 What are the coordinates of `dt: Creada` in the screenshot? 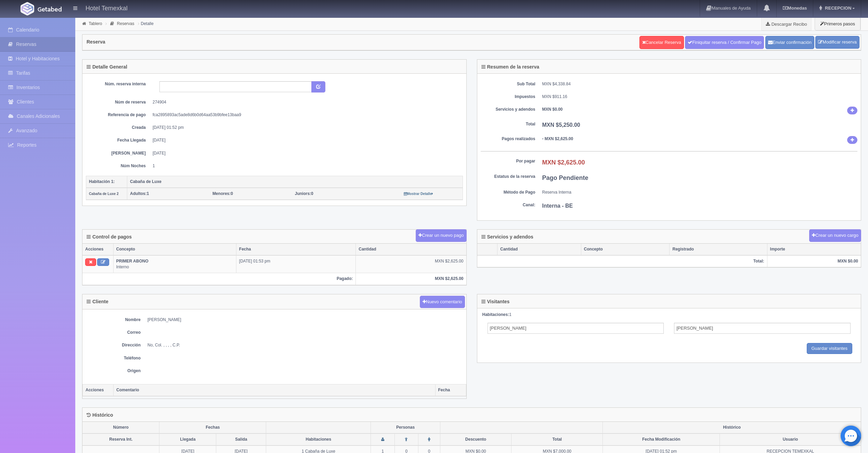 It's located at (118, 127).